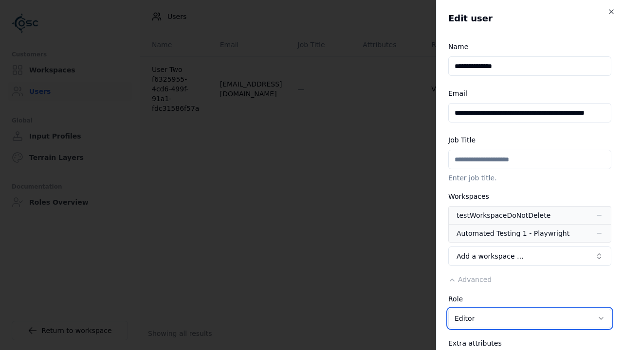 The image size is (623, 350). I want to click on span: Advanced, so click(474, 280).